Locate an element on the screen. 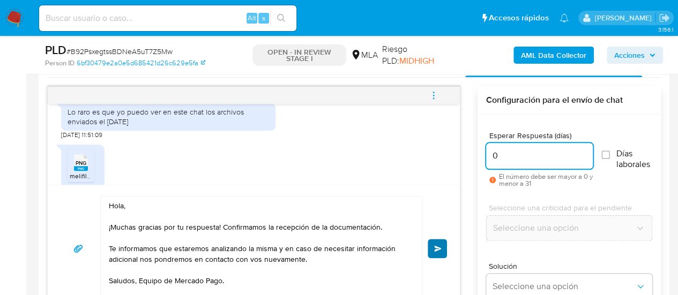 The image size is (678, 295). button: Acciones is located at coordinates (635, 55).